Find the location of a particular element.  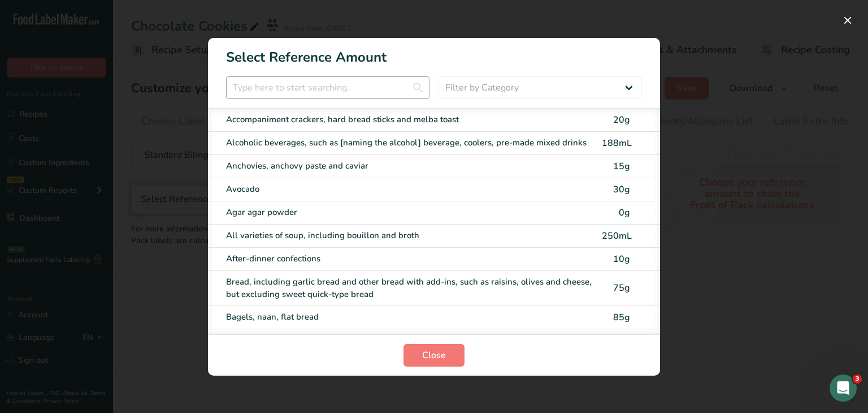

div: Bagels, naan, flat bread is located at coordinates (410, 317).